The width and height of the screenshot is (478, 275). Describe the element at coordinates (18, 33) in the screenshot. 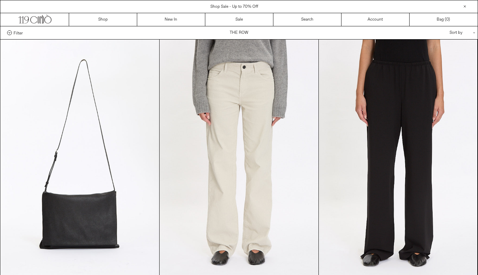

I see `span: Filter` at that location.